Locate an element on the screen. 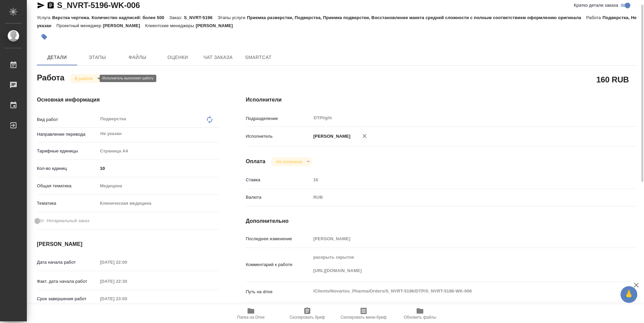 This screenshot has height=323, width=644. p: Направление перевода is located at coordinates (67, 134).